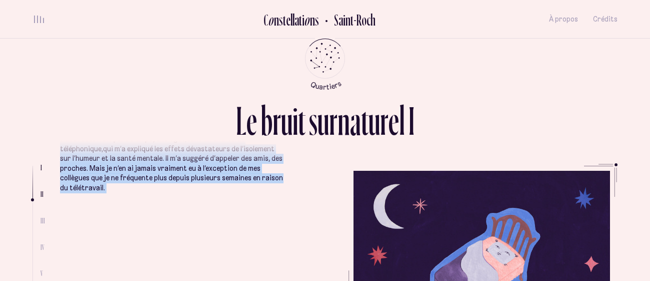  Describe the element at coordinates (42, 194) in the screenshot. I see `span: II` at that location.